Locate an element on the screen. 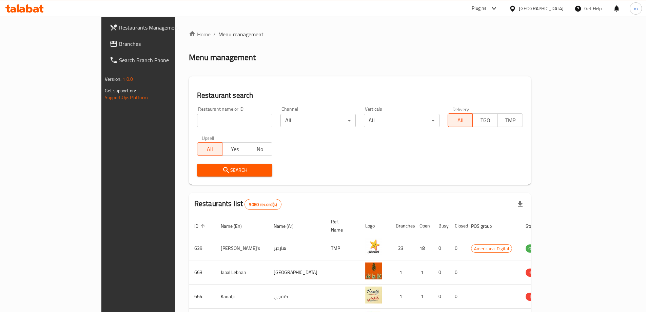 The width and height of the screenshot is (646, 312). img: Kanafji is located at coordinates (374, 295).